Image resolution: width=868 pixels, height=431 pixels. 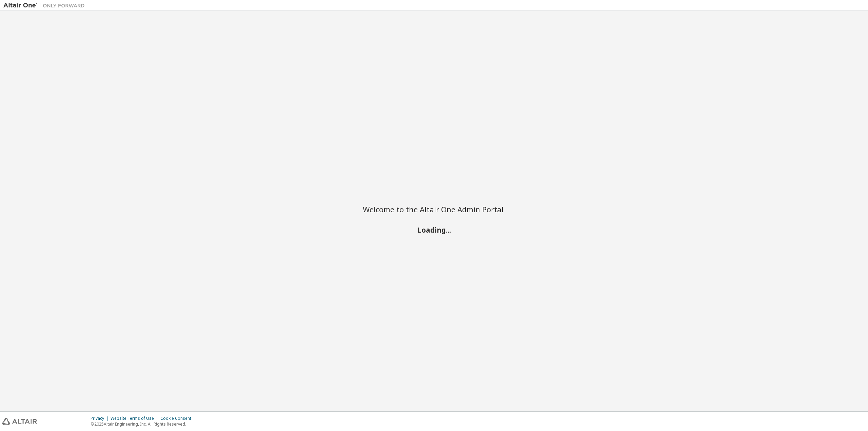 What do you see at coordinates (100, 419) in the screenshot?
I see `div: Privacy` at bounding box center [100, 419].